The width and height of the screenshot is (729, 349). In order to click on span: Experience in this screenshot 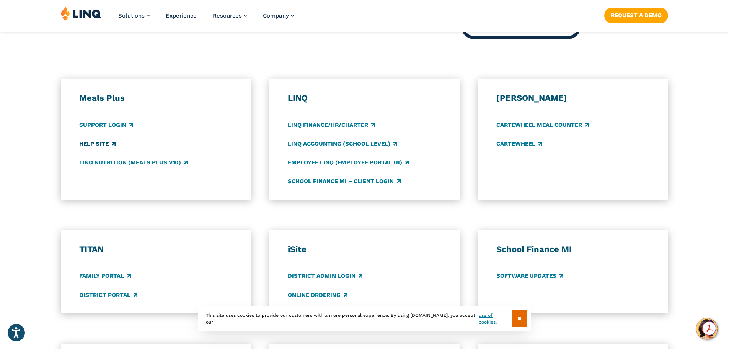, I will do `click(181, 16)`.